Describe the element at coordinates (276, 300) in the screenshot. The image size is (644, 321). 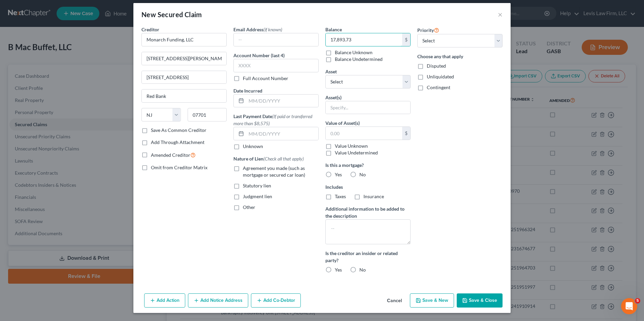
I see `button: Add Co-Debtor` at that location.